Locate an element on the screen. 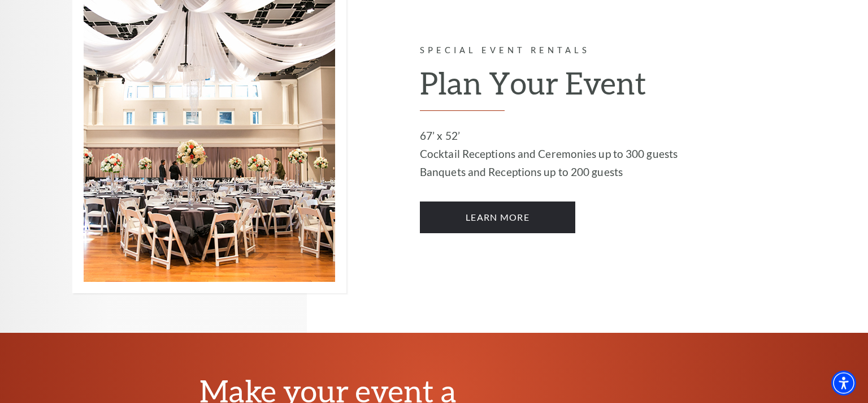 The width and height of the screenshot is (868, 403). a: LEARN MORE Plan Your Event is located at coordinates (497, 217).